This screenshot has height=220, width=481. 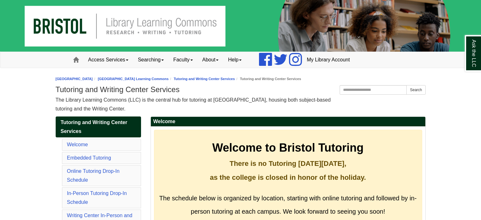 I want to click on h1: Tutoring and Writing Center Services, so click(x=240, y=89).